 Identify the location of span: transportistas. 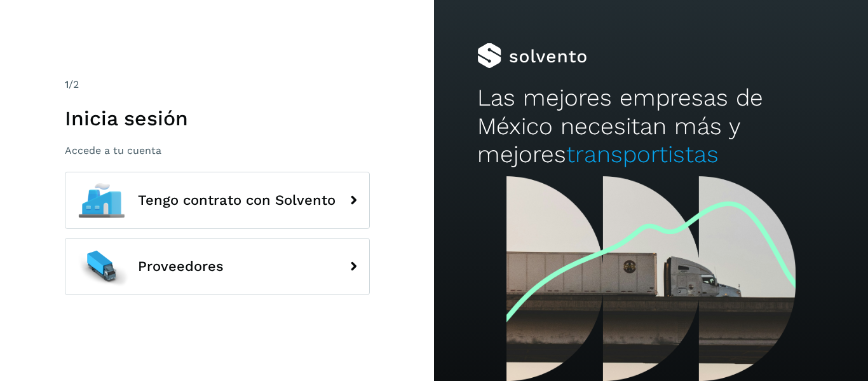
(643, 154).